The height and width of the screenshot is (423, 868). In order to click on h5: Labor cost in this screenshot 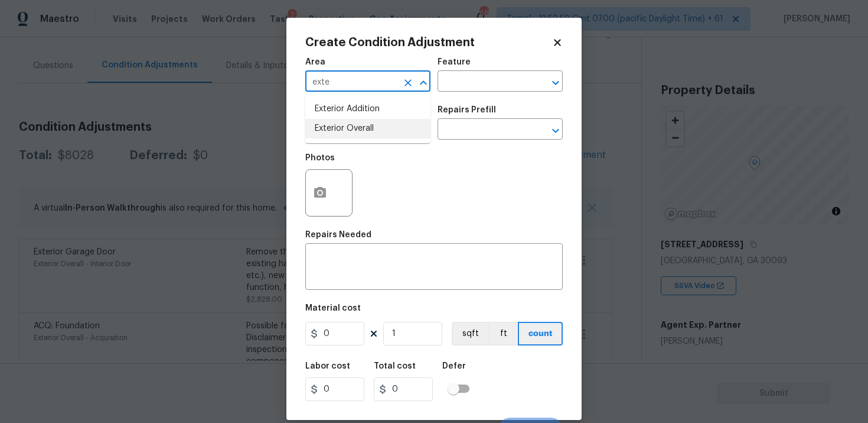, I will do `click(327, 366)`.